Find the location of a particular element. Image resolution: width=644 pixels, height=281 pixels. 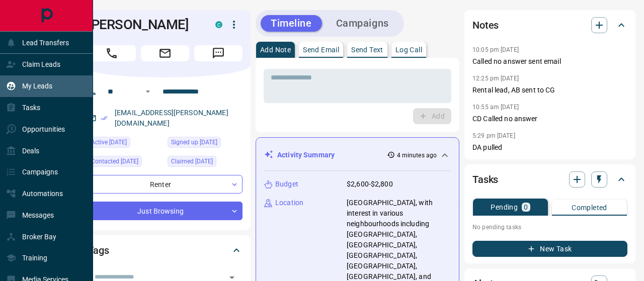

p: Pending is located at coordinates (504, 208).